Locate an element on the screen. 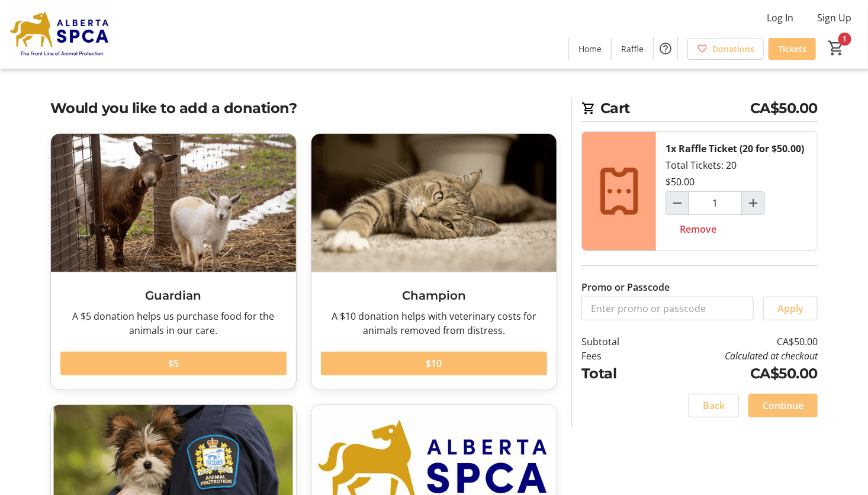  a: Donations is located at coordinates (725, 48).